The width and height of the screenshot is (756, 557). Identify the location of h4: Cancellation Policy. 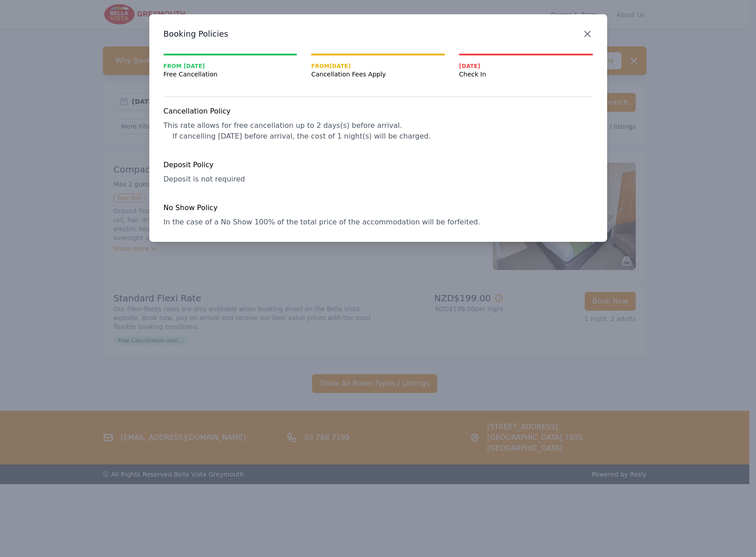
(378, 111).